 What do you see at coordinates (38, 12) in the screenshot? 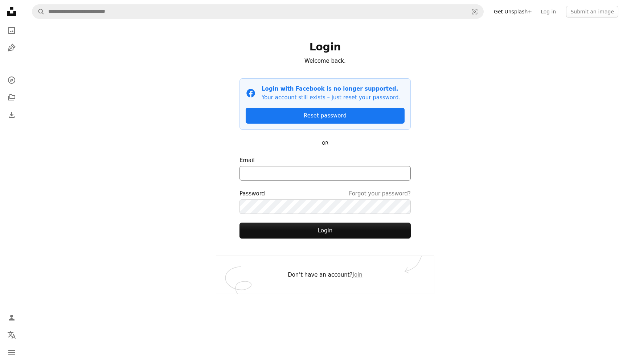
I see `button: Search Unsplash` at bounding box center [38, 12].